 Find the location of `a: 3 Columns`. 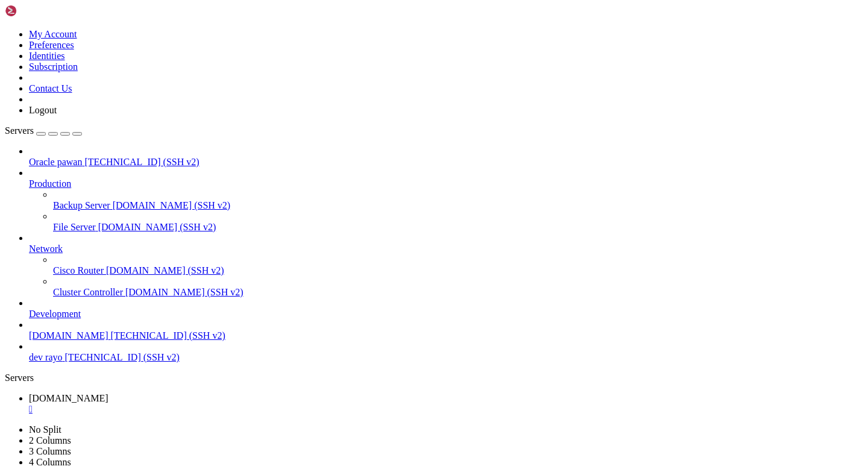

a: 3 Columns is located at coordinates (50, 451).